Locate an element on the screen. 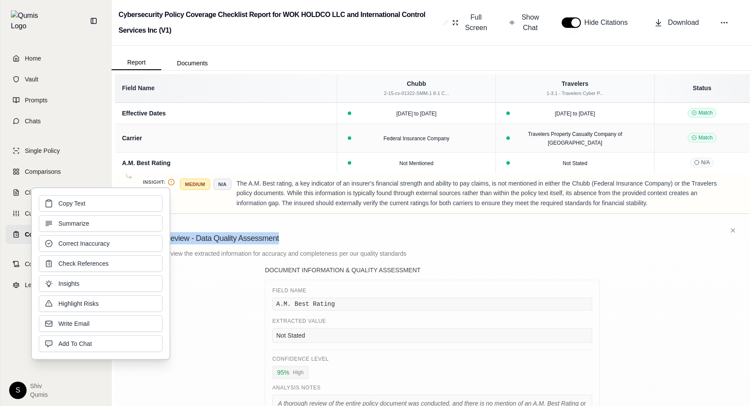  a: Custom Report is located at coordinates (56, 213).